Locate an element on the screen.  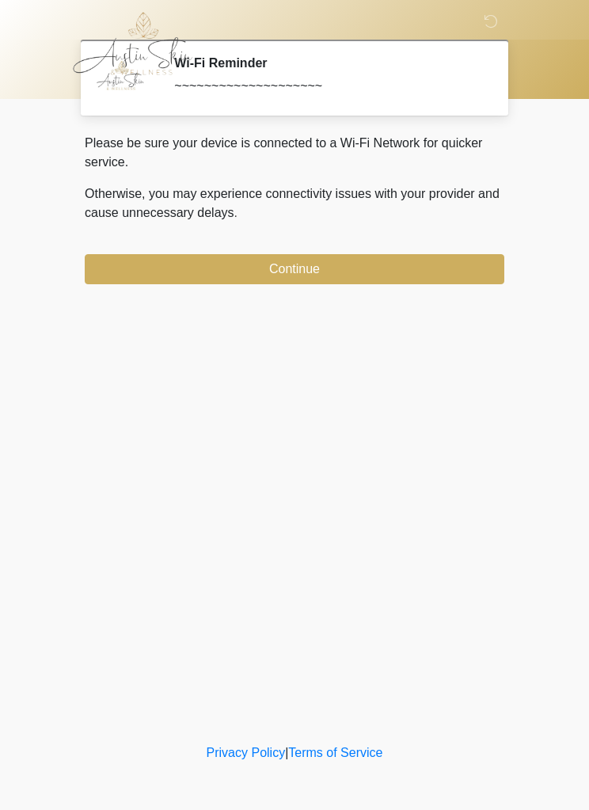
a: Privacy Policy is located at coordinates (246, 752).